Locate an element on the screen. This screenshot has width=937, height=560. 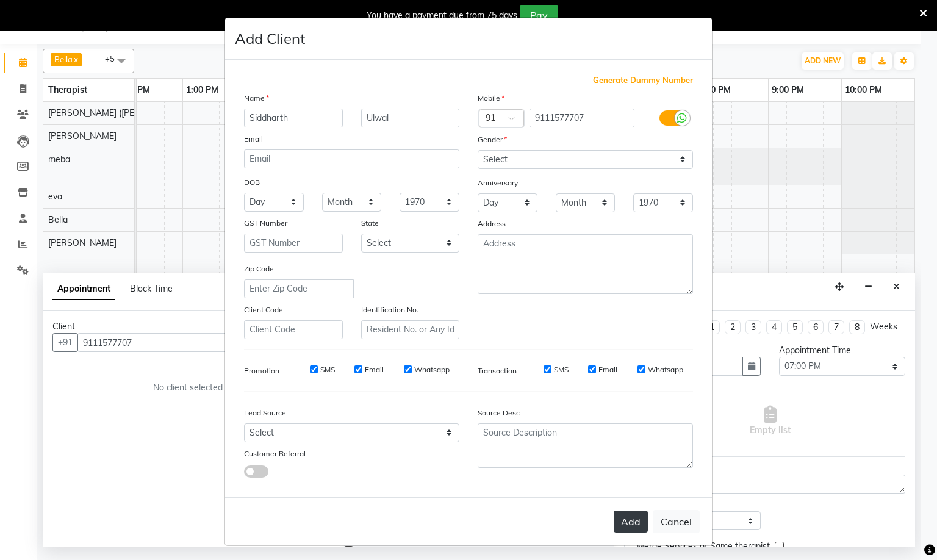
label: Source Desc is located at coordinates (498, 413).